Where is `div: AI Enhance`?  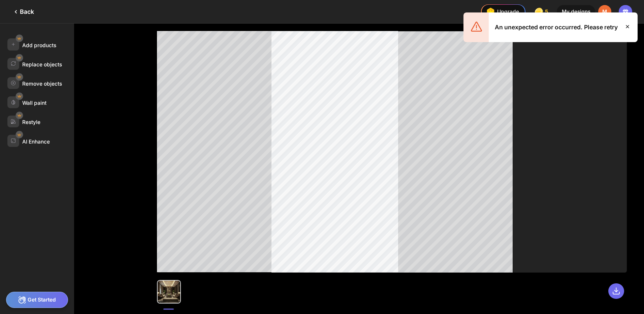 div: AI Enhance is located at coordinates (36, 141).